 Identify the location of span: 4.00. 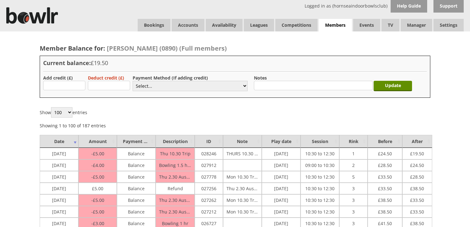
(98, 165).